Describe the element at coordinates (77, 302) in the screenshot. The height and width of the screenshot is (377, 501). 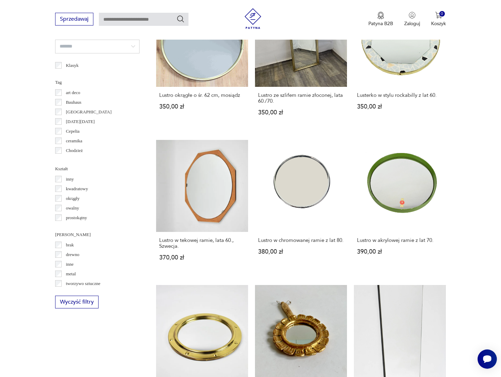
I see `button: Wyczyść filtry` at that location.